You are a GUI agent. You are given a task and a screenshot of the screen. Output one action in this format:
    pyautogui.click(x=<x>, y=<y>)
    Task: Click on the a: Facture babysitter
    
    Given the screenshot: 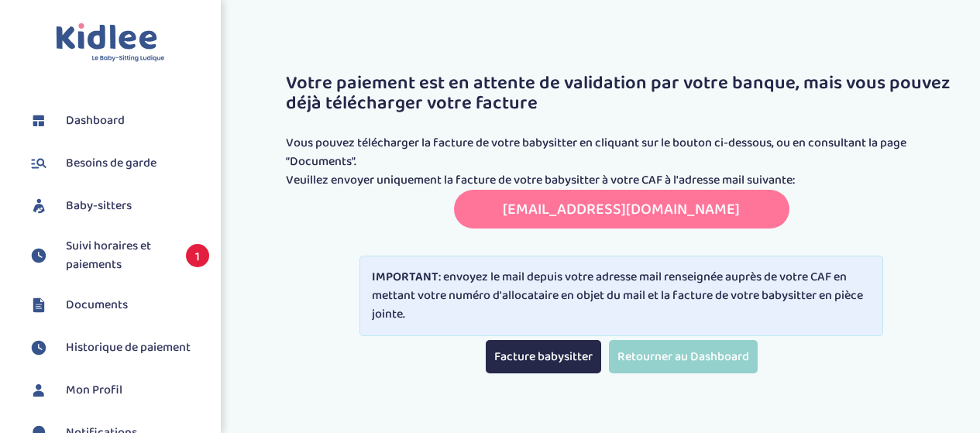 What is the action you would take?
    pyautogui.click(x=543, y=356)
    